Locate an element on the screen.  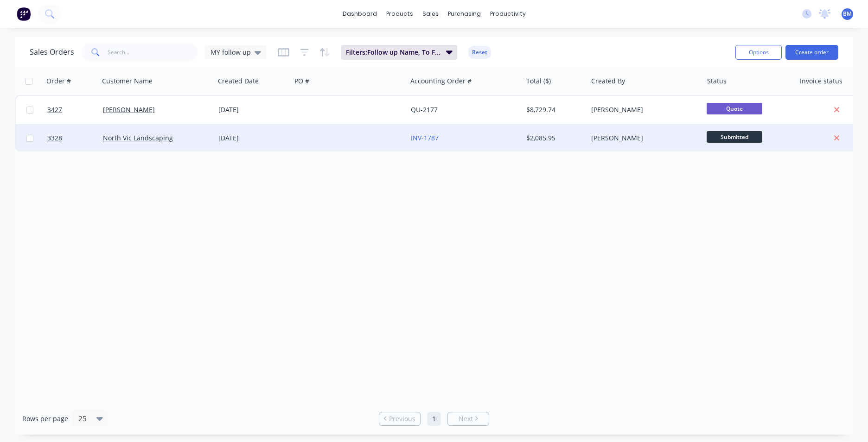
div: PO # is located at coordinates (302, 81).